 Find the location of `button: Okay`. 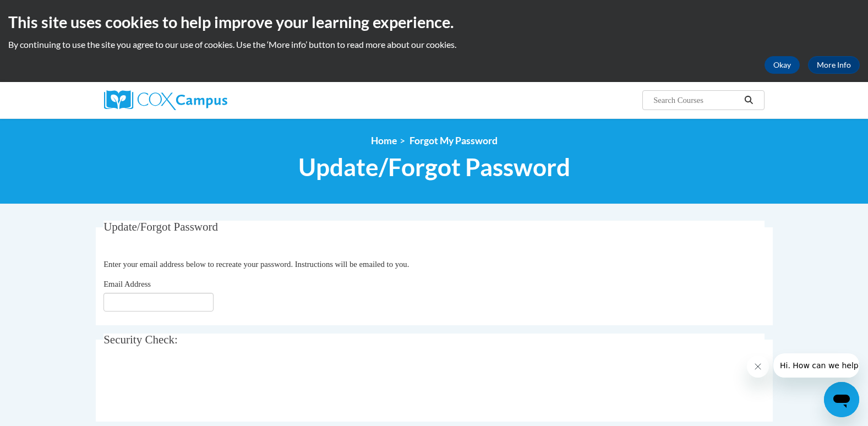

button: Okay is located at coordinates (782, 65).